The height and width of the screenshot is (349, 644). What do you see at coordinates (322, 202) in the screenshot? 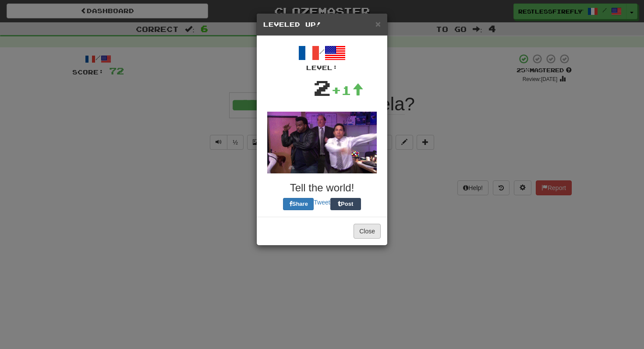
I see `a: Tweet` at bounding box center [322, 202].